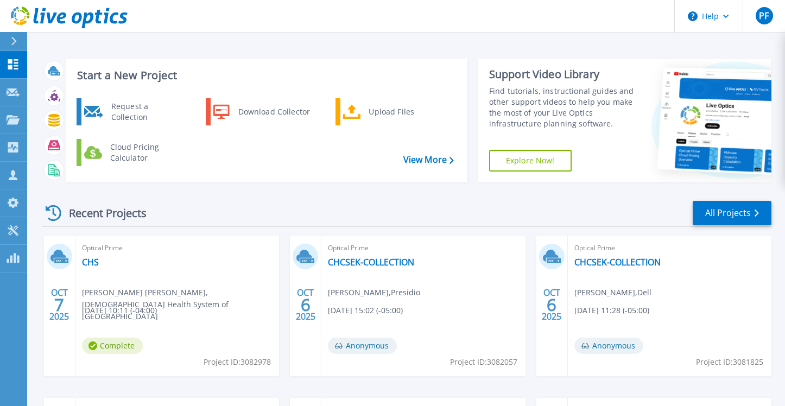 Image resolution: width=785 pixels, height=406 pixels. Describe the element at coordinates (428, 160) in the screenshot. I see `a: View More` at that location.